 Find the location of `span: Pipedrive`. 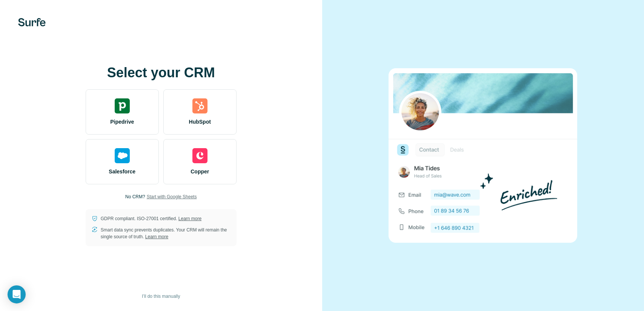

span: Pipedrive is located at coordinates (122, 122).